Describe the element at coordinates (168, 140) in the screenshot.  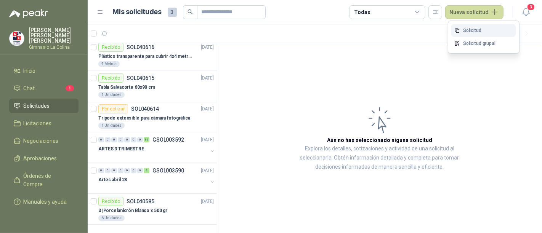
I see `p: GSOL003592` at that location.